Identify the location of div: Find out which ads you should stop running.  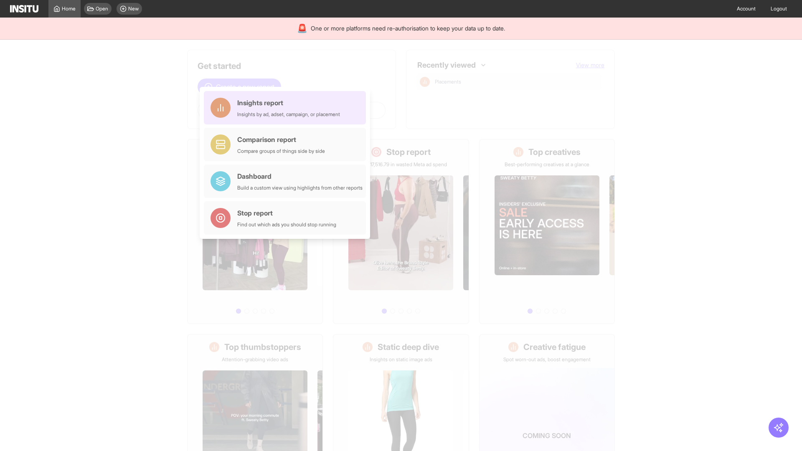
(286, 225).